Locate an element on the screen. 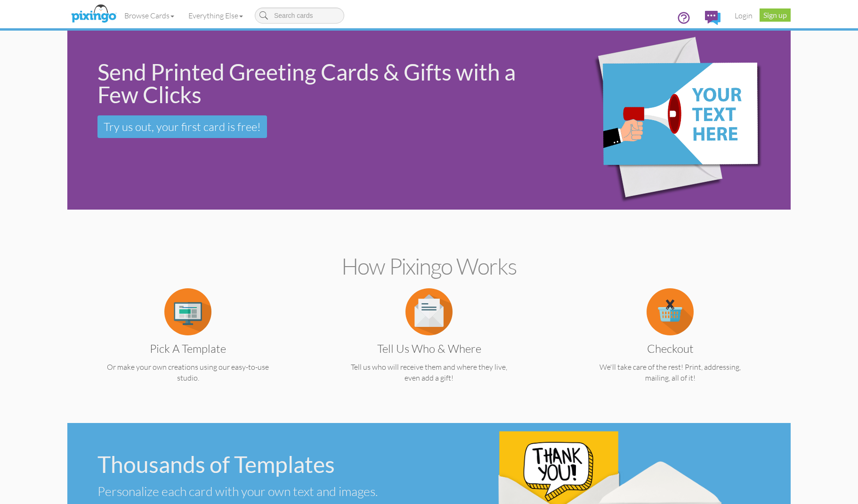 This screenshot has height=504, width=858. h3: Pick a Template is located at coordinates (188, 349).